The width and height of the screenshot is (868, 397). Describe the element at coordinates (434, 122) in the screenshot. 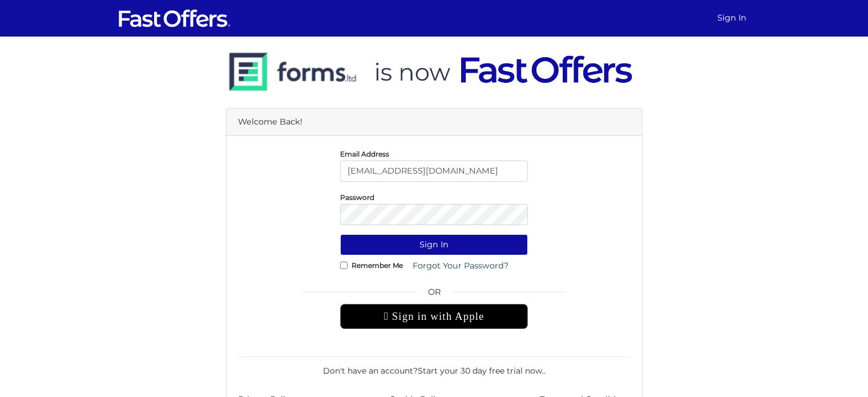

I see `div: Welcome Back!` at that location.